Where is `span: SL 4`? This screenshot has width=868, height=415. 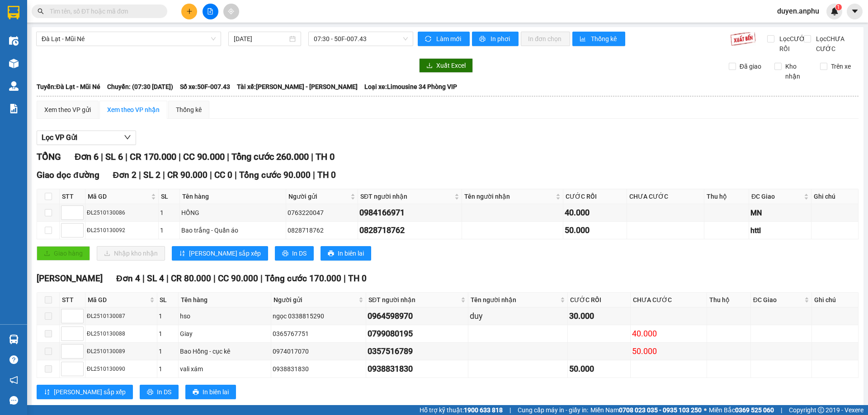 span: SL 4 is located at coordinates (155, 278).